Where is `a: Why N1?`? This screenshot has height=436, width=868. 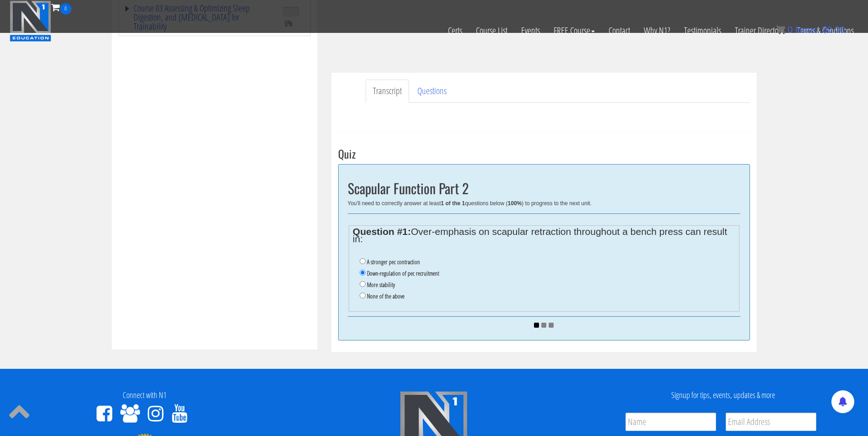
a: Why N1? is located at coordinates (657, 31).